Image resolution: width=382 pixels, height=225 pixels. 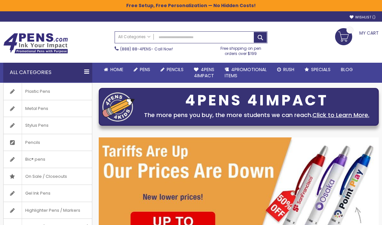 What do you see at coordinates (46, 177) in the screenshot?
I see `span: On Sale / Closeouts` at bounding box center [46, 177].